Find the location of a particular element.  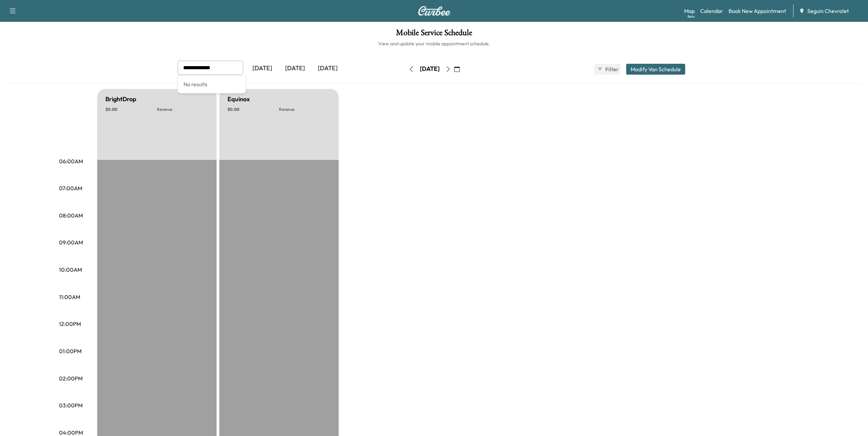

h1: Mobile Service Schedule is located at coordinates (434, 34).